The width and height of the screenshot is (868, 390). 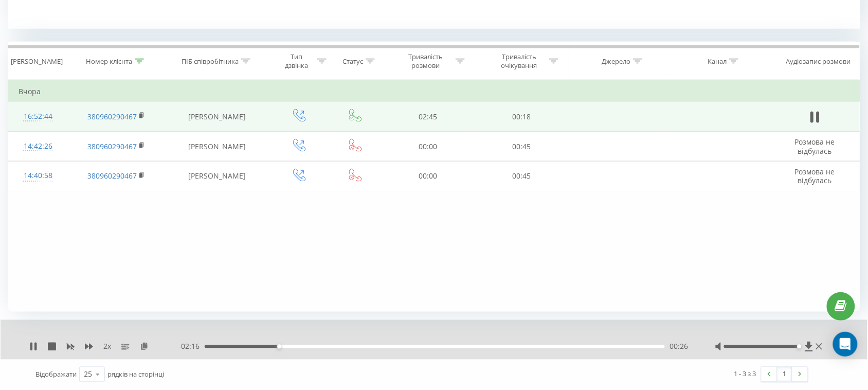 I want to click on div: ПІБ співробітника, so click(x=210, y=61).